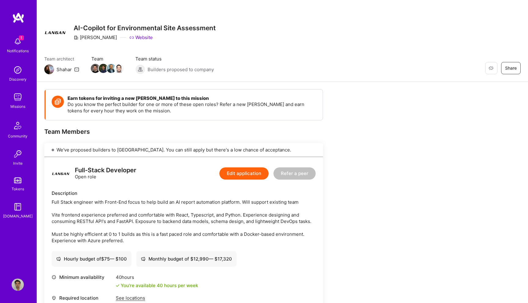 Image resolution: width=528 pixels, height=303 pixels. I want to click on div: Shahar, so click(64, 69).